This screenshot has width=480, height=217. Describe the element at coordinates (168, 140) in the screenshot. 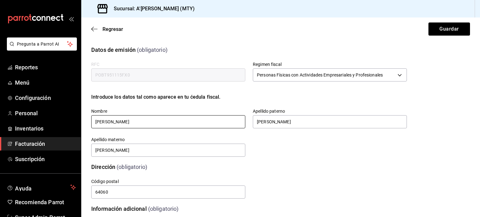

I see `label: Apellido materno` at that location.